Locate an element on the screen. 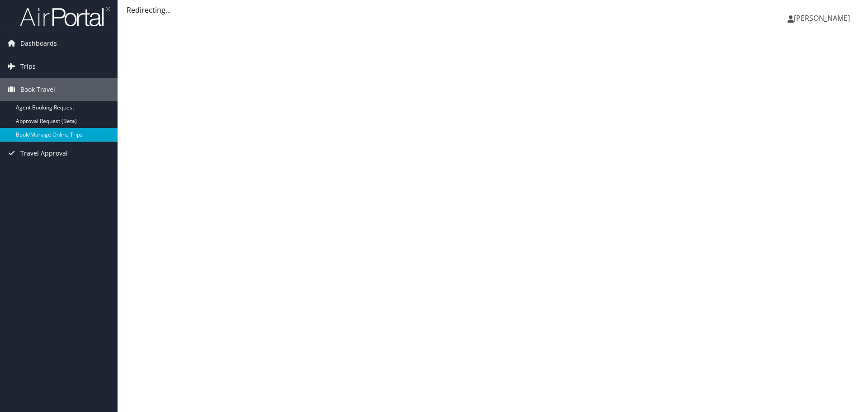 The height and width of the screenshot is (412, 868). span: Dashboards is located at coordinates (38, 43).